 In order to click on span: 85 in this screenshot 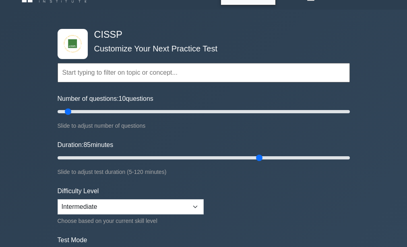, I will do `click(87, 145)`.